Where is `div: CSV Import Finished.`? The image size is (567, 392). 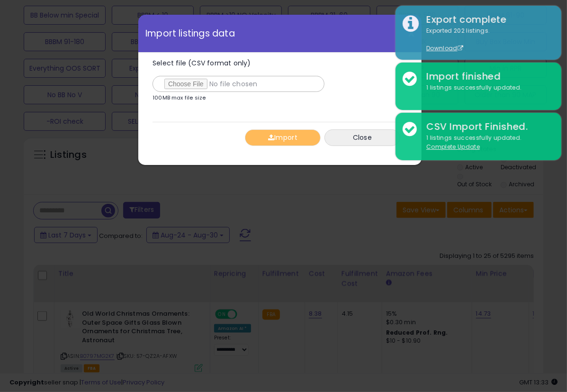
div: CSV Import Finished. is located at coordinates (487, 127).